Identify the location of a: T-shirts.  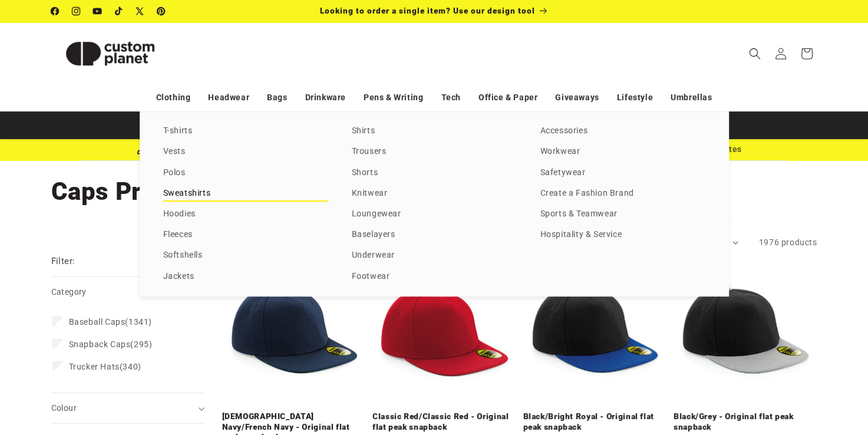
(246, 130).